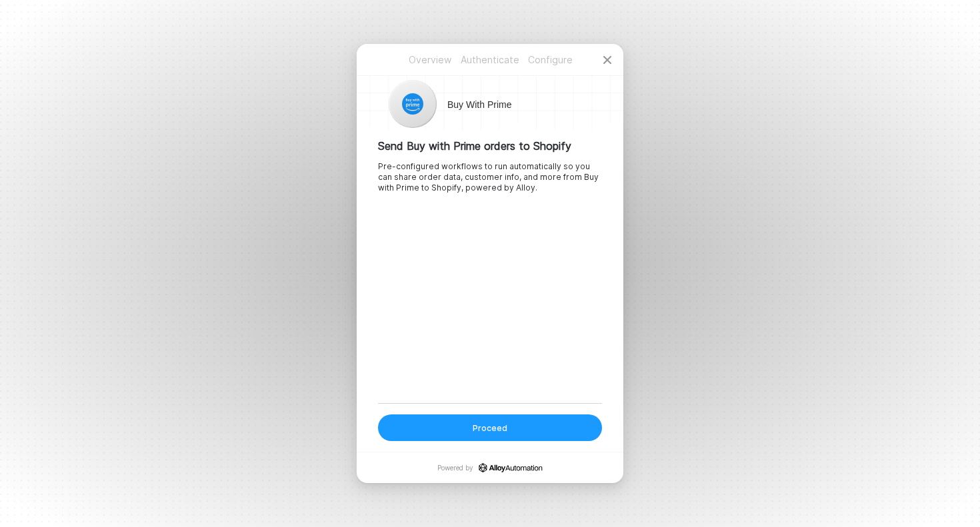 The width and height of the screenshot is (980, 527). Describe the element at coordinates (490, 428) in the screenshot. I see `div: Proceed` at that location.